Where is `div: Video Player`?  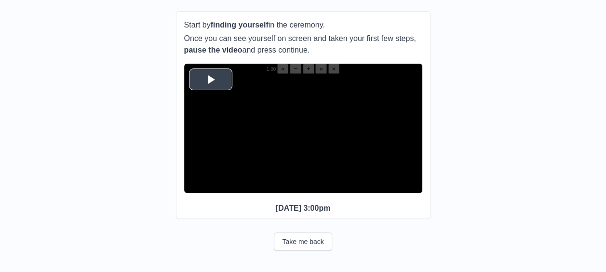
div: Video Player is located at coordinates (303, 128).